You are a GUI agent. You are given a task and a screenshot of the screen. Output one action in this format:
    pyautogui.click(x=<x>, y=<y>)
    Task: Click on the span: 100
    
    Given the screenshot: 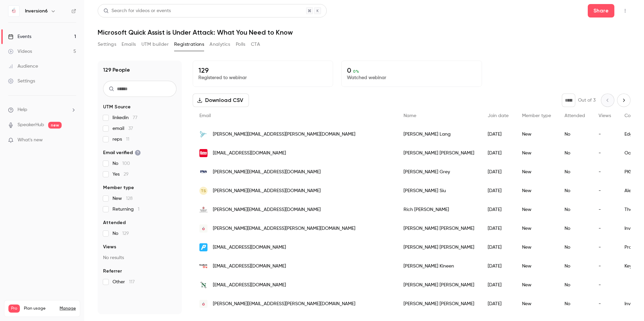 What is the action you would take?
    pyautogui.click(x=126, y=164)
    